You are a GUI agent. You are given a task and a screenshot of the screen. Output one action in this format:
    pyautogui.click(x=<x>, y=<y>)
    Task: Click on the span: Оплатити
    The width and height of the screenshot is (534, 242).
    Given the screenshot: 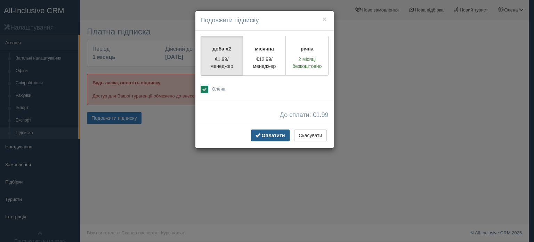 What is the action you would take?
    pyautogui.click(x=273, y=135)
    